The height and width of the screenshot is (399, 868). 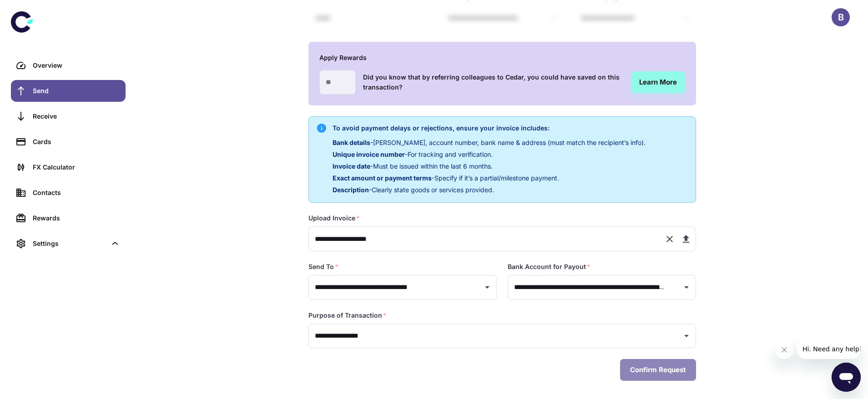 What do you see at coordinates (68, 168) in the screenshot?
I see `a: FX Calculator` at bounding box center [68, 168].